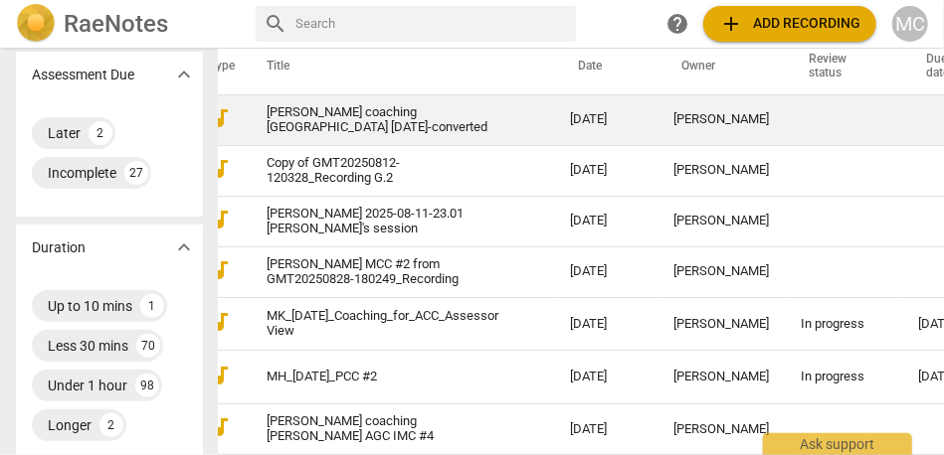  What do you see at coordinates (606, 67) in the screenshot?
I see `th: Date` at bounding box center [606, 67].